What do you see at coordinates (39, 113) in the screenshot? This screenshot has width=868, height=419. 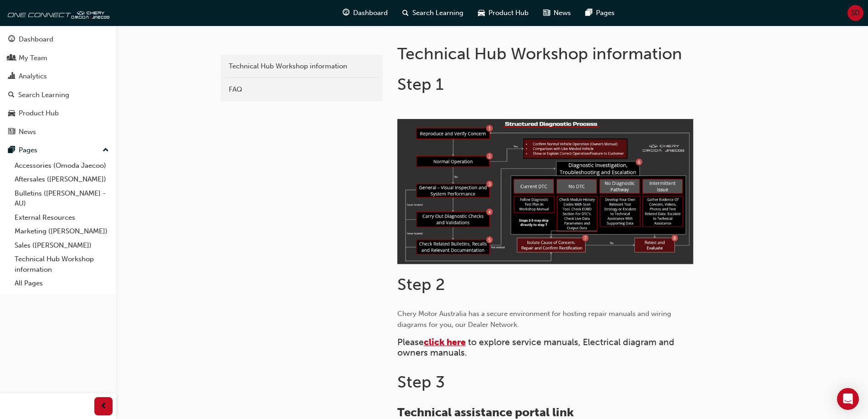 I see `div: Product Hub` at bounding box center [39, 113].